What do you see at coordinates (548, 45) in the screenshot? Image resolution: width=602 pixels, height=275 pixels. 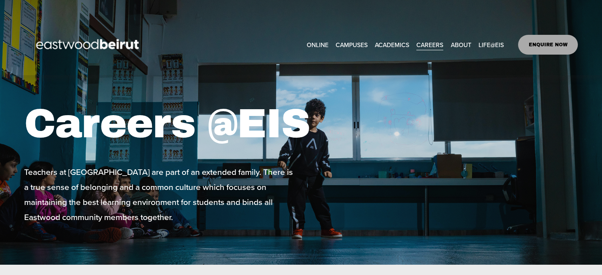 I see `a: ENQUIRE NOW` at bounding box center [548, 45].